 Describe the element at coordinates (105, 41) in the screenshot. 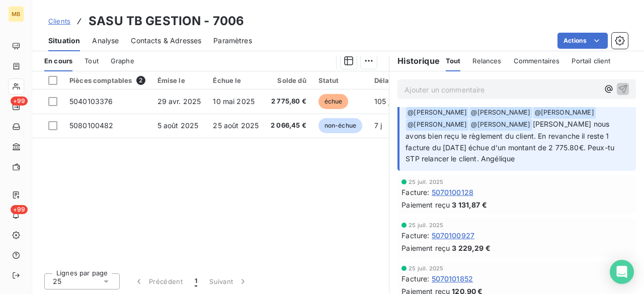

I see `span: Analyse` at that location.